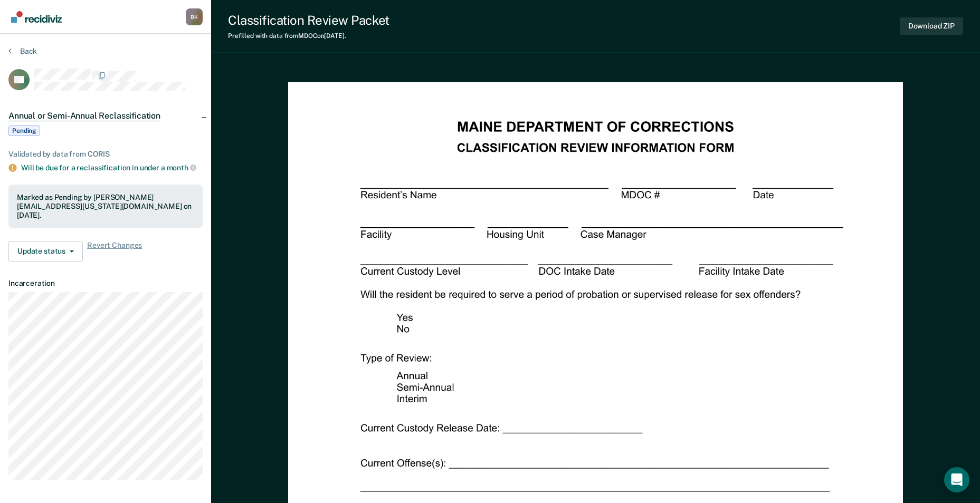 Image resolution: width=980 pixels, height=503 pixels. What do you see at coordinates (194, 17) in the screenshot?
I see `div: B K` at bounding box center [194, 17].